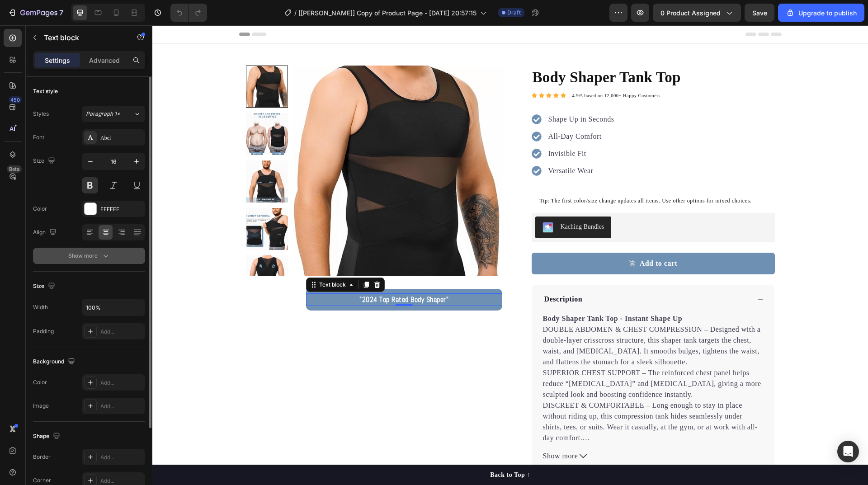  I want to click on span: 4.9/5 based on 12,000+ Happy Customers, so click(464, 70).